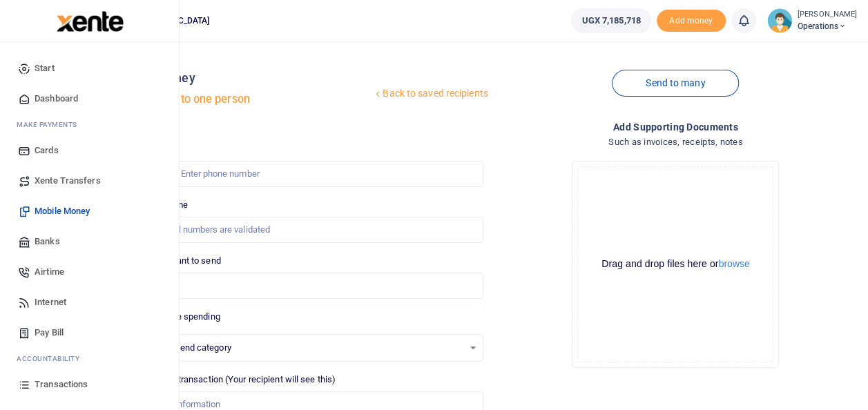  I want to click on span: Airtime, so click(49, 272).